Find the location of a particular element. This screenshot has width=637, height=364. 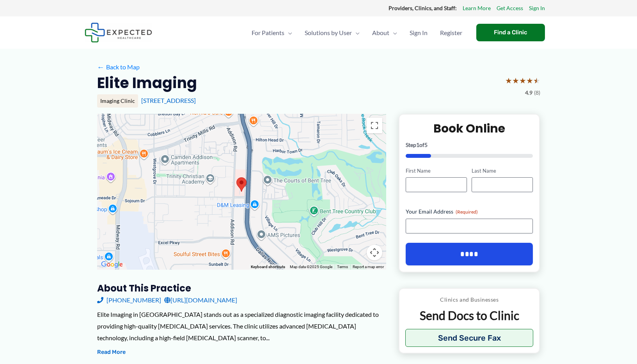

a: Learn More is located at coordinates (476, 8).